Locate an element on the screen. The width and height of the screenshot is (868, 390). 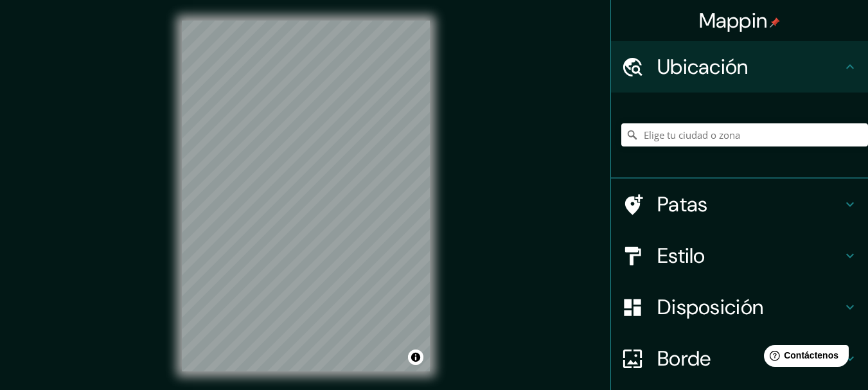
input: Elige tu ciudad o zona is located at coordinates (745, 135).